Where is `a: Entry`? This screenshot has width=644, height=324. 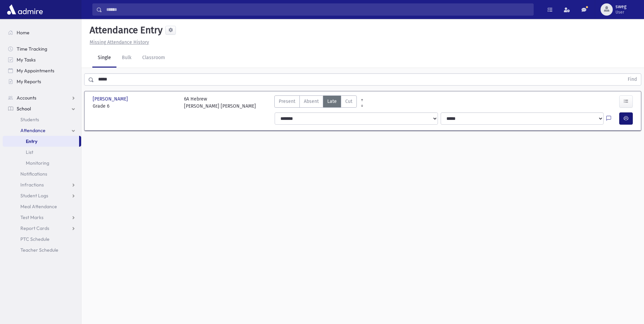 a: Entry is located at coordinates (41, 141).